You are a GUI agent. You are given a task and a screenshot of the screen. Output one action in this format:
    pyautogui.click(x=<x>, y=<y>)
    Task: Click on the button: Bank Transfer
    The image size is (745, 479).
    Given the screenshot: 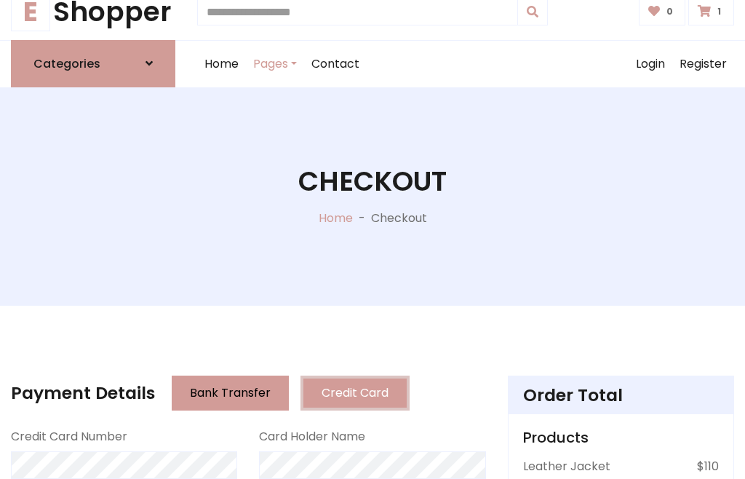 What is the action you would take?
    pyautogui.click(x=230, y=393)
    